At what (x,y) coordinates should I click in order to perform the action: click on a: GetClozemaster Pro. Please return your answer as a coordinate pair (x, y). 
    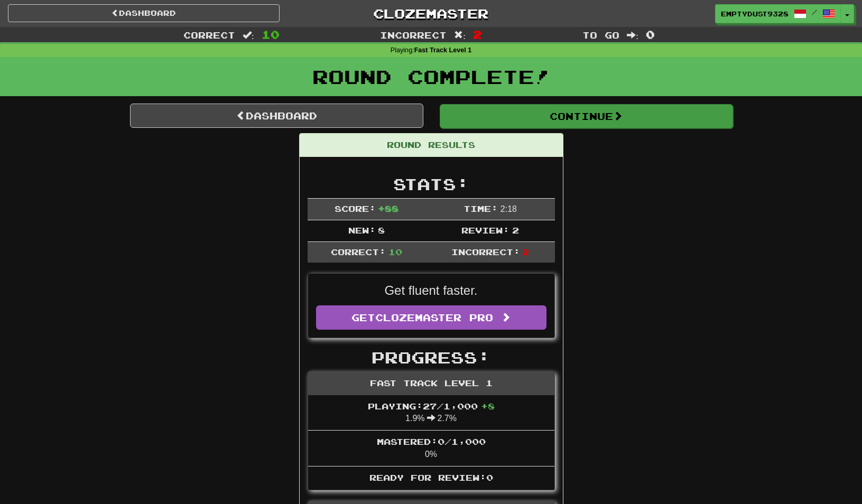
    Looking at the image, I should click on (431, 318).